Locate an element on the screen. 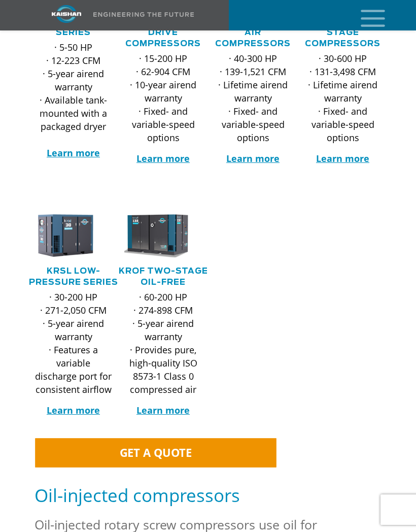  img: kaishan logo is located at coordinates (66, 13).